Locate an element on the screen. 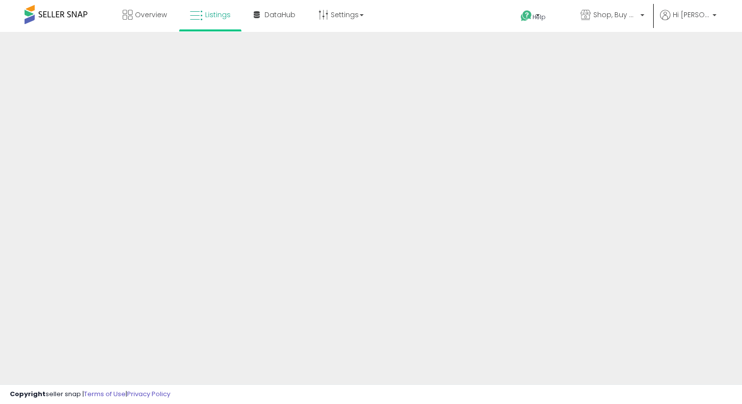  span: Help is located at coordinates (539, 17).